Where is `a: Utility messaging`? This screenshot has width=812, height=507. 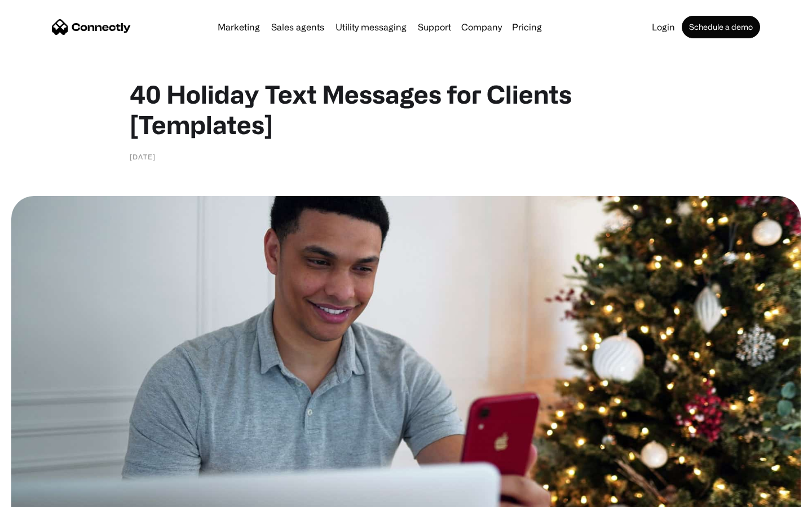
a: Utility messaging is located at coordinates (371, 27).